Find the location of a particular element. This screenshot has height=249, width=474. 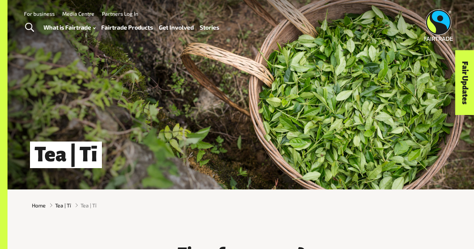

a: Home is located at coordinates (39, 205).